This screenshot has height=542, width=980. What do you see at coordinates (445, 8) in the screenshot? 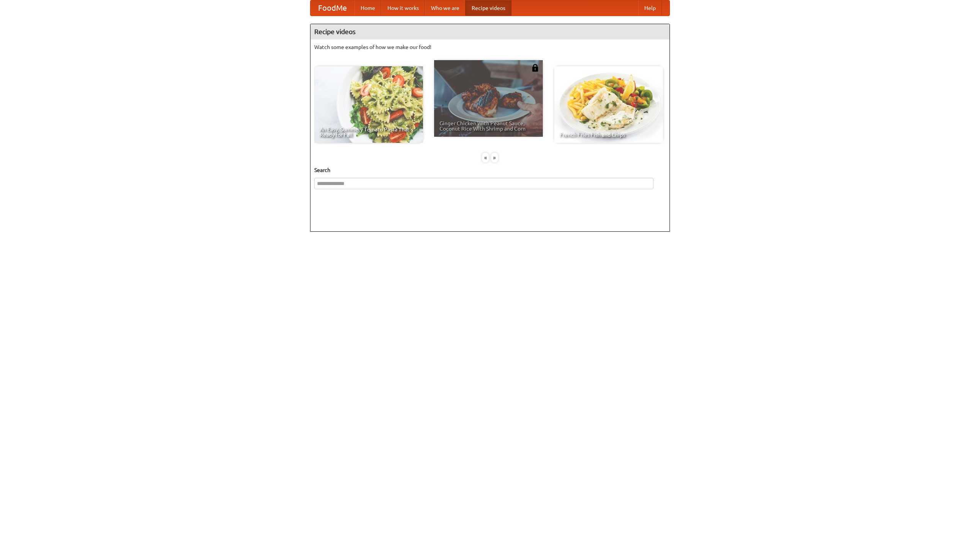
I see `a: Who we are` at bounding box center [445, 8].